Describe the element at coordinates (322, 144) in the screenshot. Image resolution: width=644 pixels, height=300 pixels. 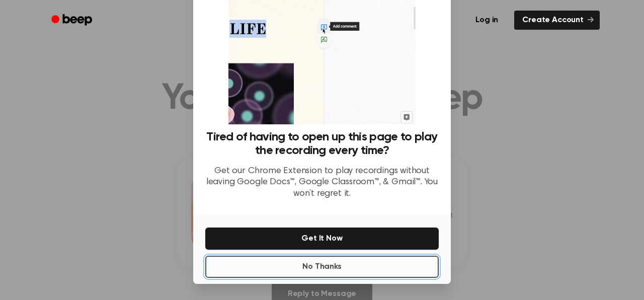
I see `h3: Tired of having to open up this page to play the recording every time?` at that location.